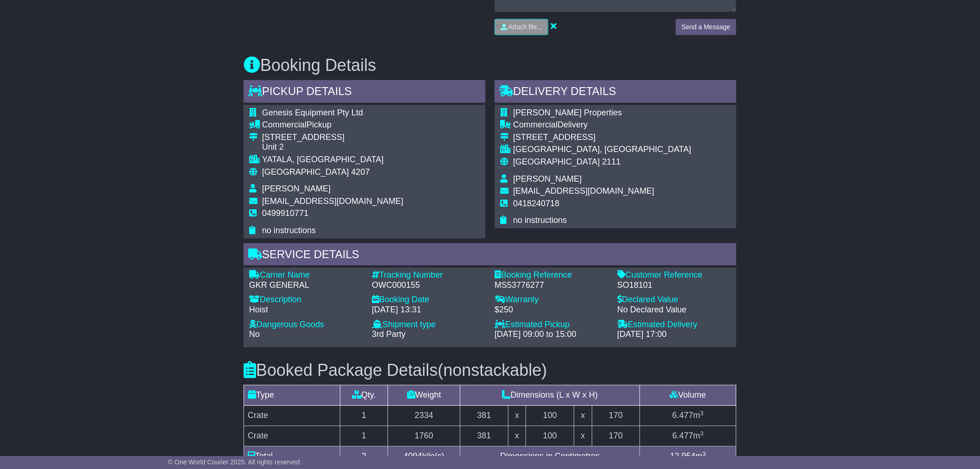 The width and height of the screenshot is (980, 469). Describe the element at coordinates (364, 457) in the screenshot. I see `td: 2` at that location.